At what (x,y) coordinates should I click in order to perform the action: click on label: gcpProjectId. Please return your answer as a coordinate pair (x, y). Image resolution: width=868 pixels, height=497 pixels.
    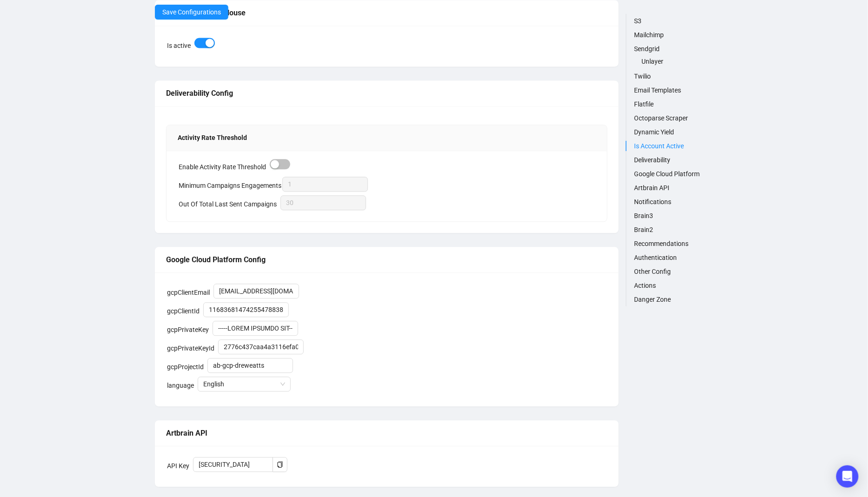
    Looking at the image, I should click on (185, 367).